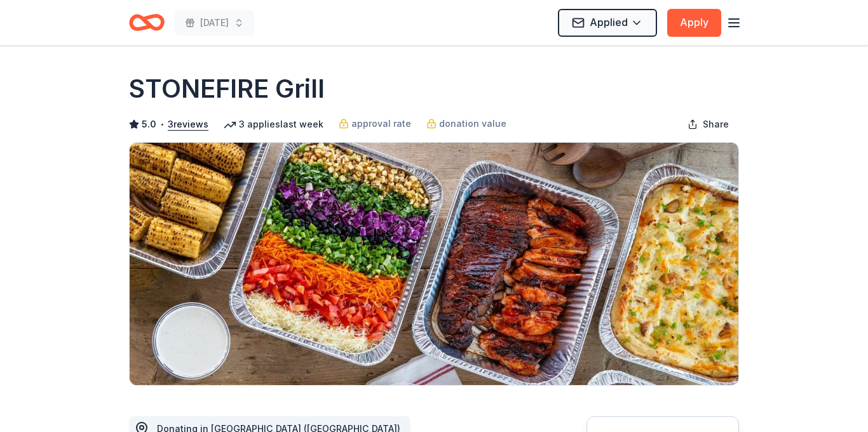  I want to click on button: 3reviews, so click(188, 124).